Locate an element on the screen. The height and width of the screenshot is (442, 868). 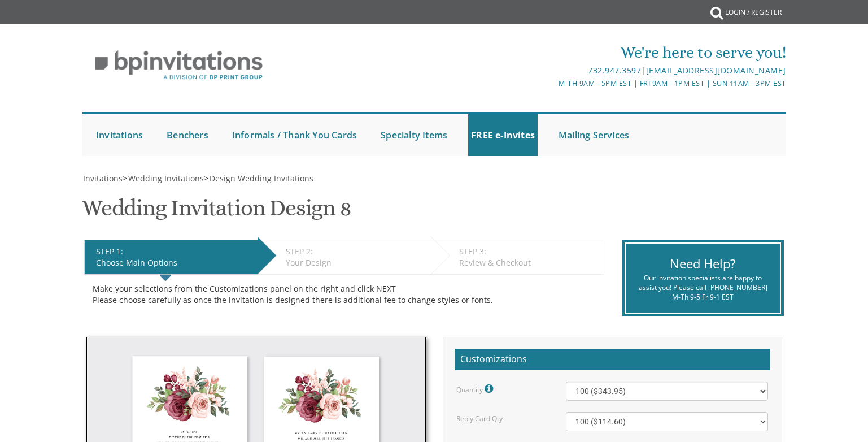
div: STEP 1: is located at coordinates (174, 251).